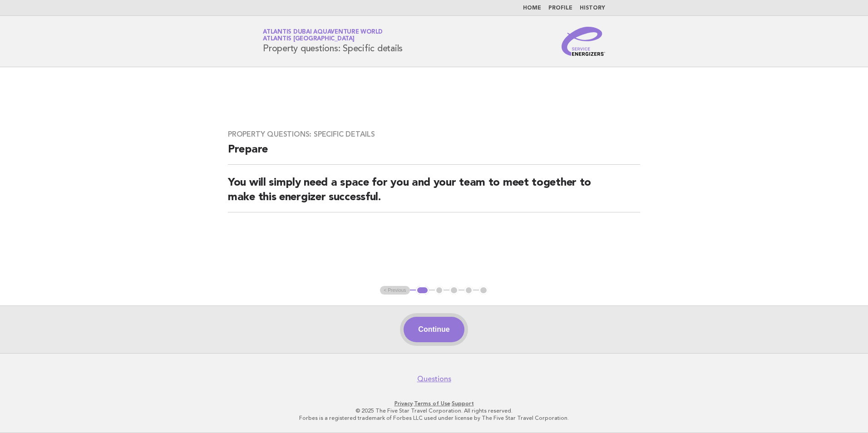  Describe the element at coordinates (583, 41) in the screenshot. I see `img: Service Energizers` at that location.